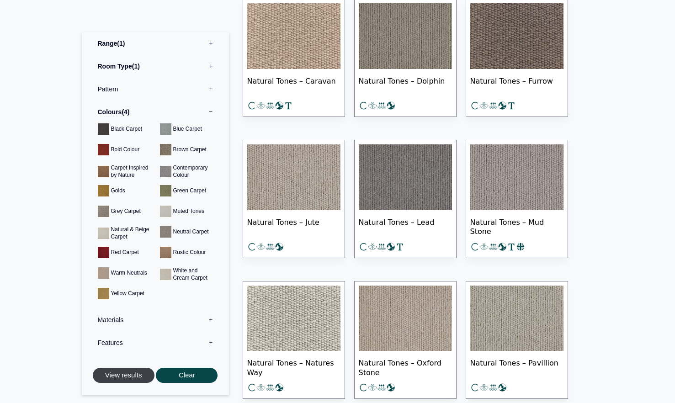 Image resolution: width=675 pixels, height=403 pixels. I want to click on span: Natural Tones – Mud Stone, so click(517, 226).